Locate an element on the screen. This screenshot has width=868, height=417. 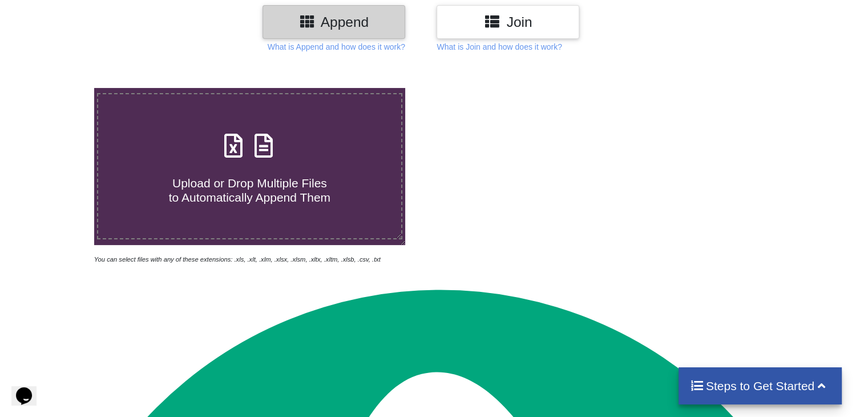
h3: Join is located at coordinates (508, 21).